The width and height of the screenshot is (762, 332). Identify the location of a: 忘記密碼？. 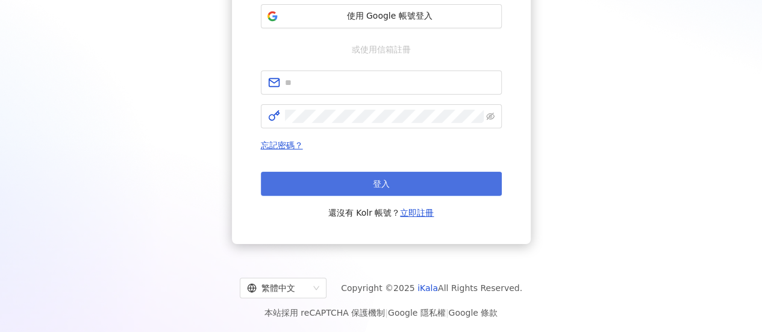
(282, 145).